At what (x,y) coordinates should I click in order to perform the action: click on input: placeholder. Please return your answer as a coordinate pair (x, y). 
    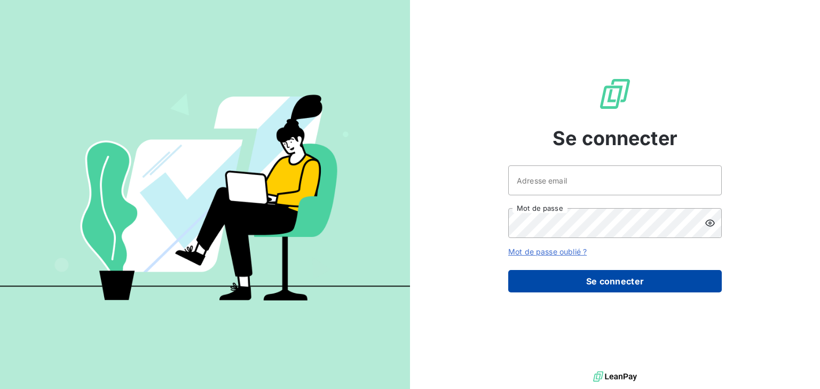
    Looking at the image, I should click on (615, 180).